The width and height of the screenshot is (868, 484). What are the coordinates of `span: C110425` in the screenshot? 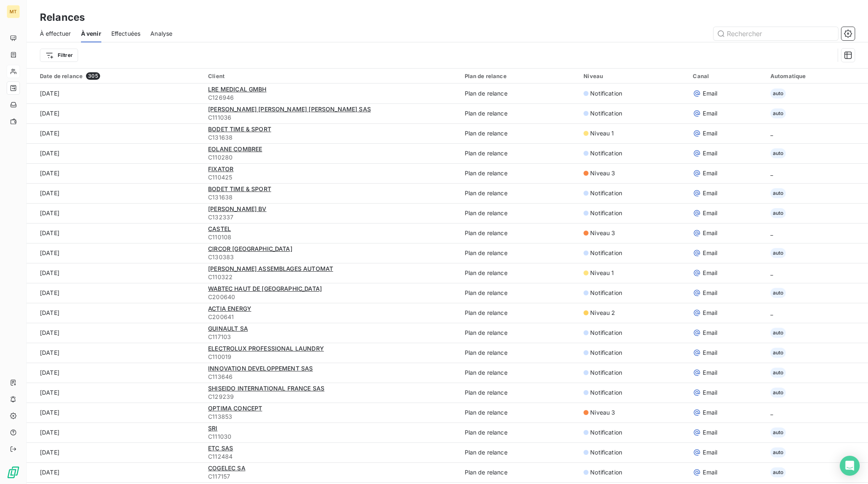 It's located at (331, 178).